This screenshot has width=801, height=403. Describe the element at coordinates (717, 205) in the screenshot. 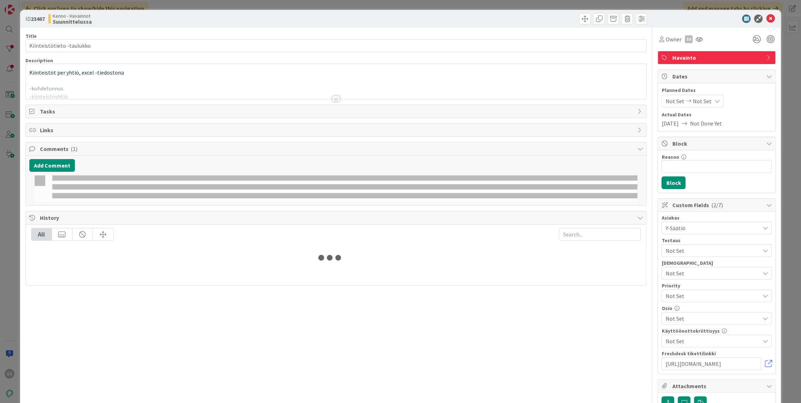

I see `span: Custom Fields` at that location.